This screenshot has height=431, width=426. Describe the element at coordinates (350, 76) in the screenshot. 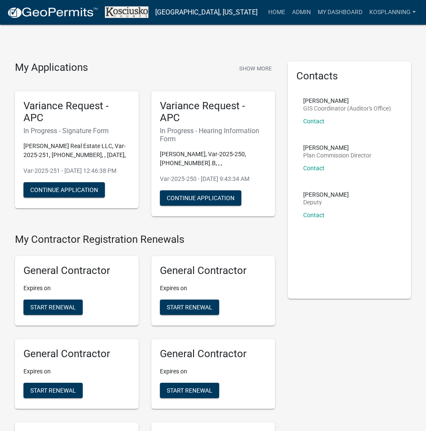

I see `h5: Contacts` at that location.